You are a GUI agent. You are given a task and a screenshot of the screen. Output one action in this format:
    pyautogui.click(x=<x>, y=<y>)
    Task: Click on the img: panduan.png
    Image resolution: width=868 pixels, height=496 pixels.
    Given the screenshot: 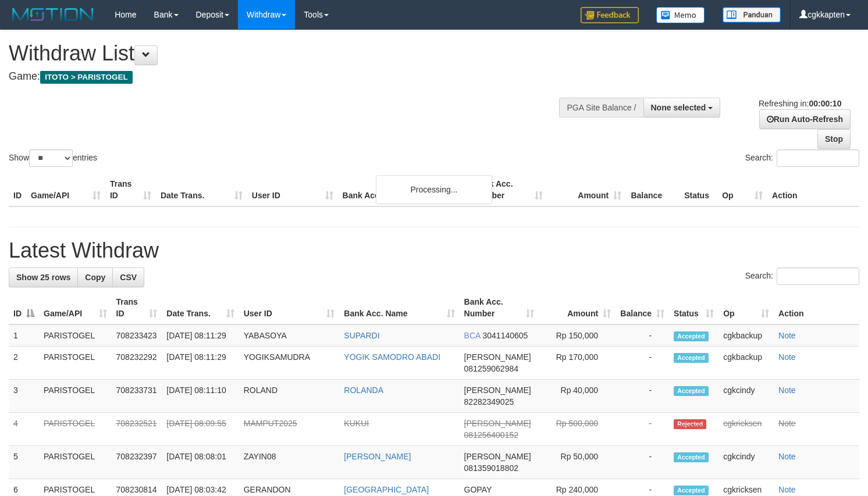 What is the action you would take?
    pyautogui.click(x=751, y=15)
    